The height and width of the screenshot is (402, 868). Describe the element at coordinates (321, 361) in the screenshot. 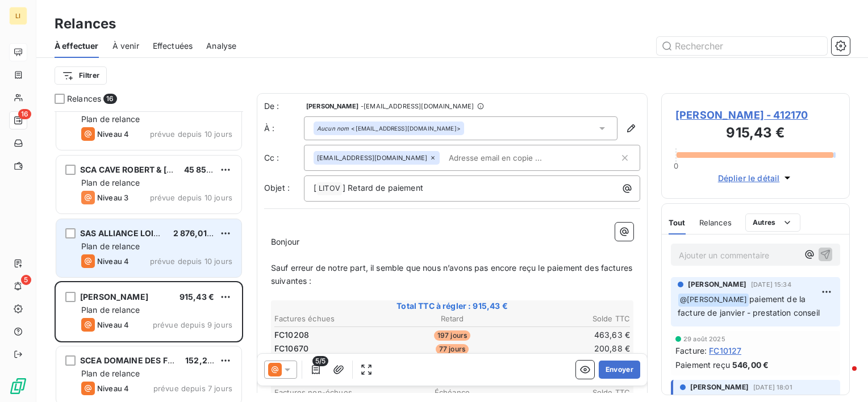

I see `span: 5/5` at that location.